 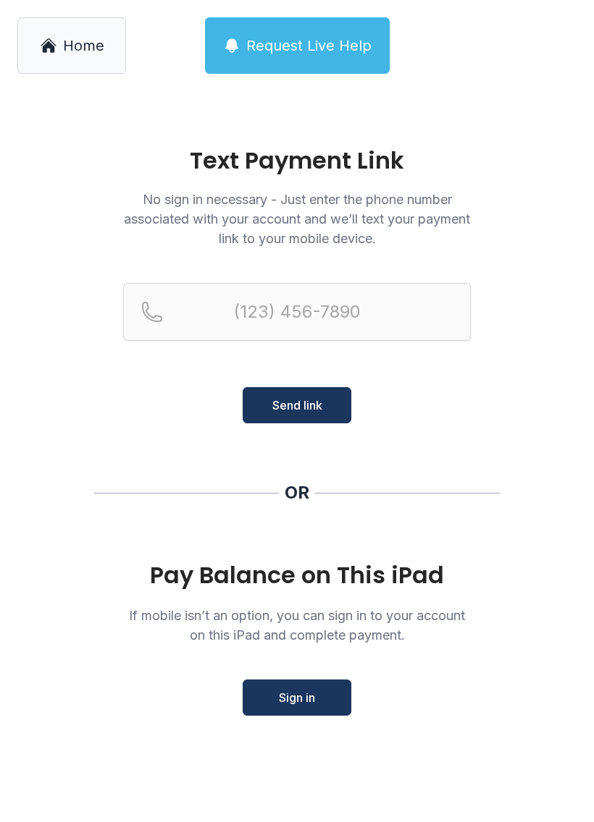 I want to click on span: Send link, so click(x=297, y=405).